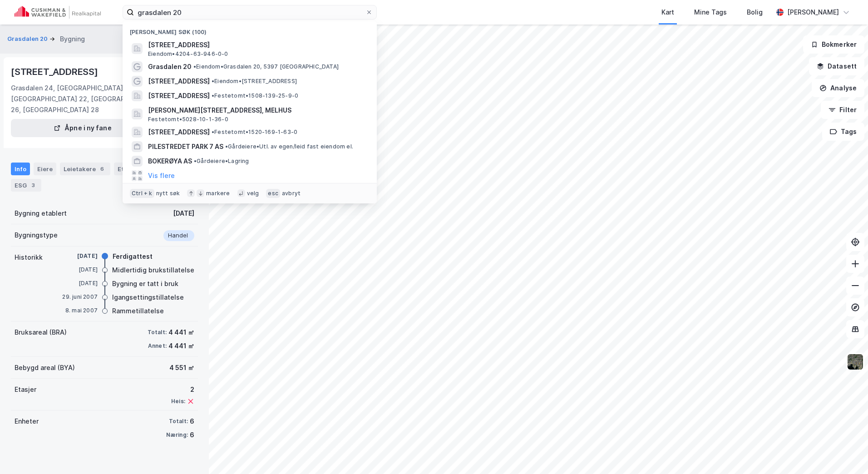 The height and width of the screenshot is (474, 868). Describe the element at coordinates (133, 257) in the screenshot. I see `div: Ferdigattest` at that location.